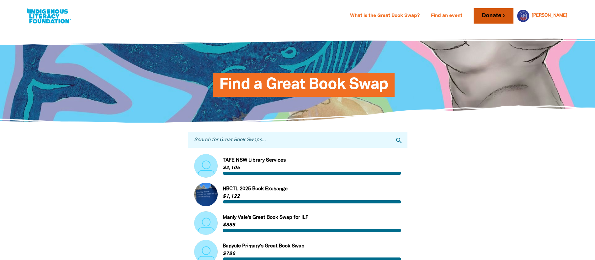 The width and height of the screenshot is (595, 260). Describe the element at coordinates (494, 16) in the screenshot. I see `a: Donate` at that location.